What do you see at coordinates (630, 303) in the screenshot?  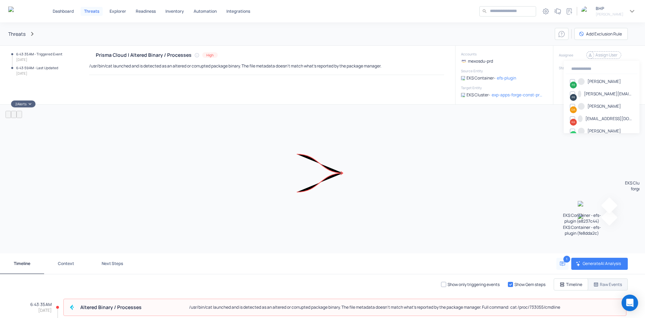 I see `div: Open Intercom Messenger` at bounding box center [630, 303].